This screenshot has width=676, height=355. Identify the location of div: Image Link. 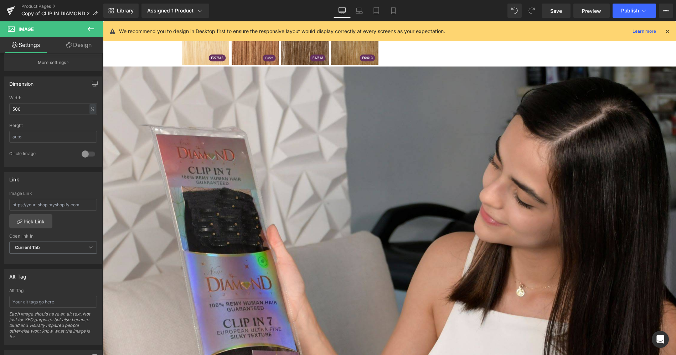
(53, 194).